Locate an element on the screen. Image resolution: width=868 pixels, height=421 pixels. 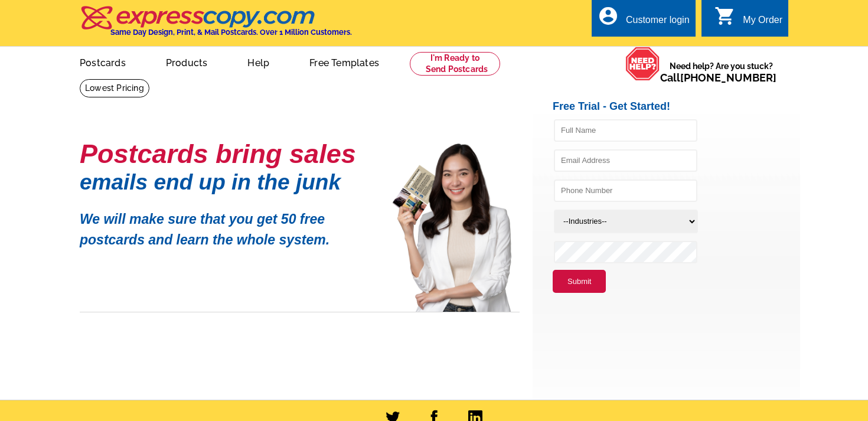
i: shopping_cart is located at coordinates (725, 16).